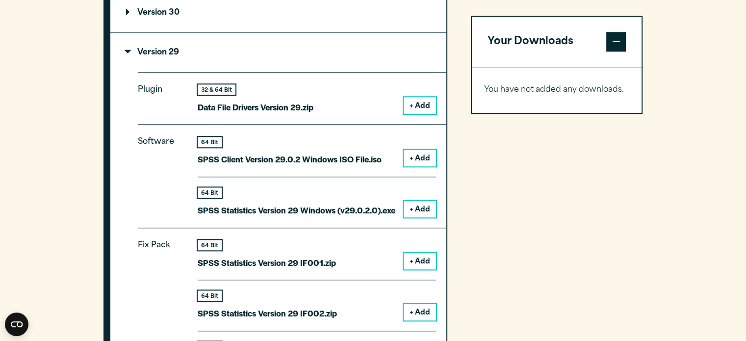 This screenshot has height=341, width=746. Describe the element at coordinates (267, 262) in the screenshot. I see `p: SPSS Statistics Version 29 IF001.zip` at that location.